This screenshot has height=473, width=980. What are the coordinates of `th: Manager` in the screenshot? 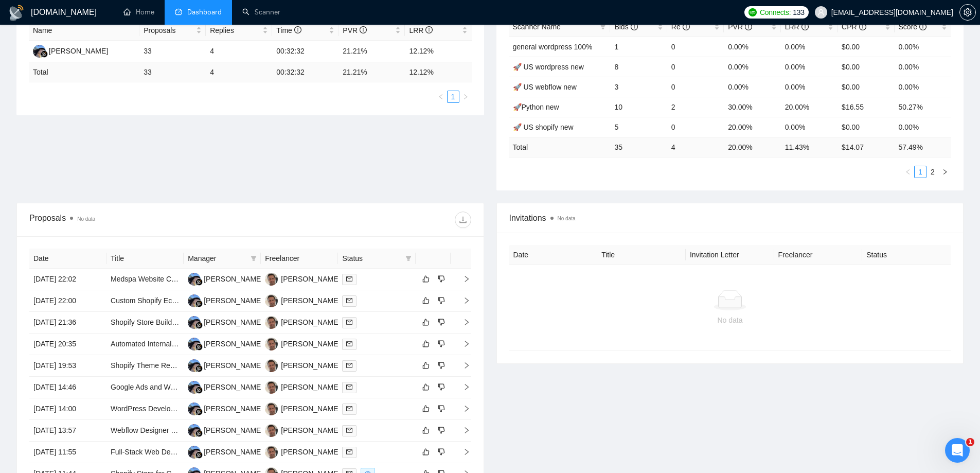 It's located at (222, 259).